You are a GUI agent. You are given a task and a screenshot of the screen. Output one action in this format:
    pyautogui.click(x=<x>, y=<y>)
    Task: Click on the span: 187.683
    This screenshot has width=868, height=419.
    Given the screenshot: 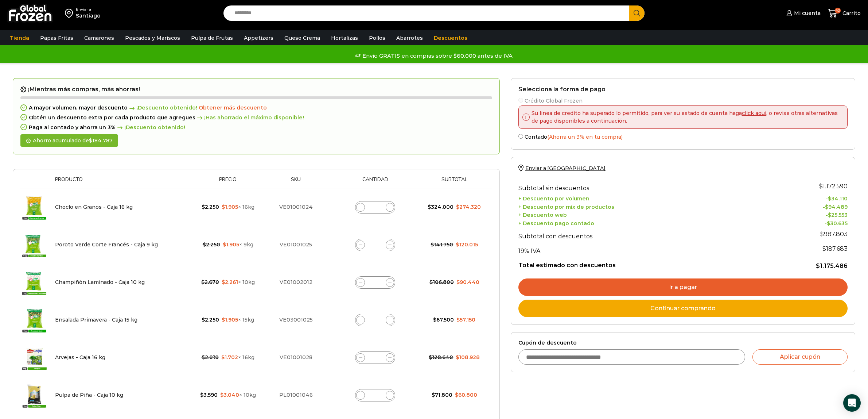 What is the action you would take?
    pyautogui.click(x=834, y=248)
    